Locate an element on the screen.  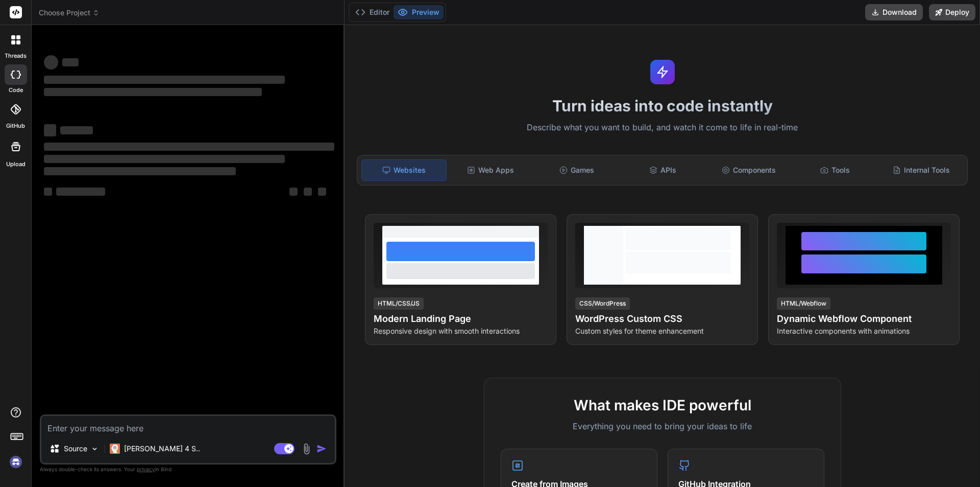
h4: Modern Landing Page is located at coordinates (461, 318).